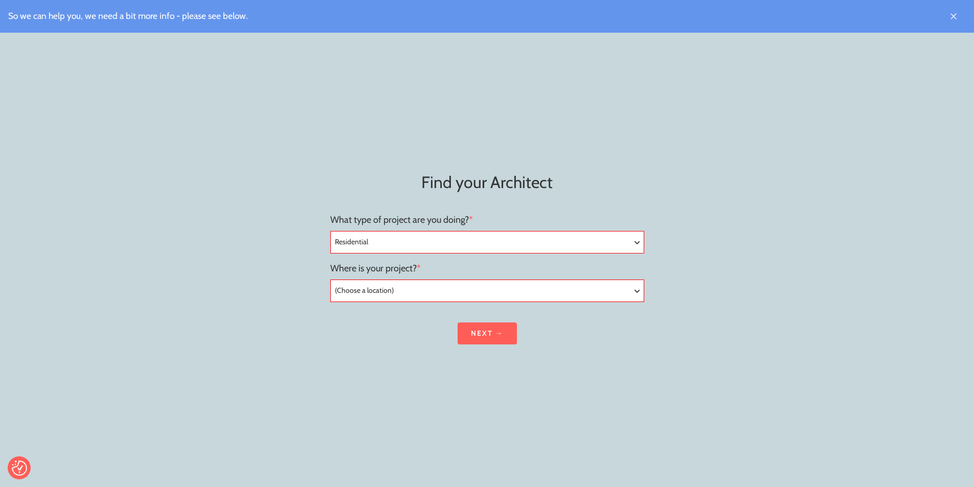 The height and width of the screenshot is (487, 974). Describe the element at coordinates (487, 333) in the screenshot. I see `input: Next →` at that location.